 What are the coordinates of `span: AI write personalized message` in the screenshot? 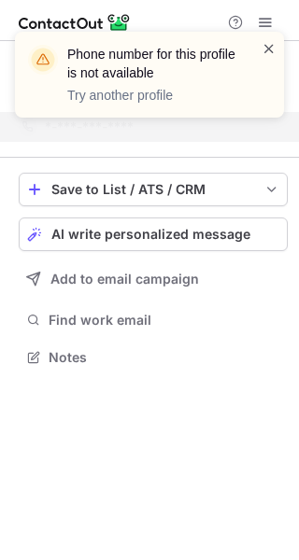 It's located at (150, 234).